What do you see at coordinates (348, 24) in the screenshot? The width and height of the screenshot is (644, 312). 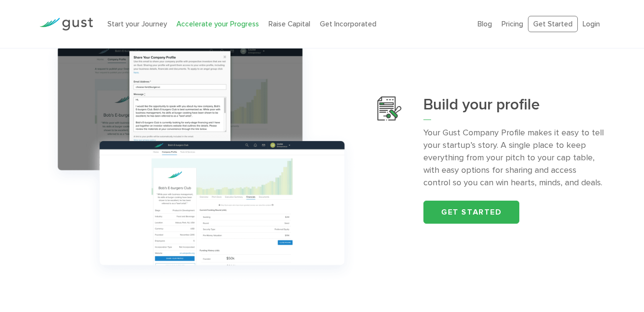 I see `a: Get Incorporated` at bounding box center [348, 24].